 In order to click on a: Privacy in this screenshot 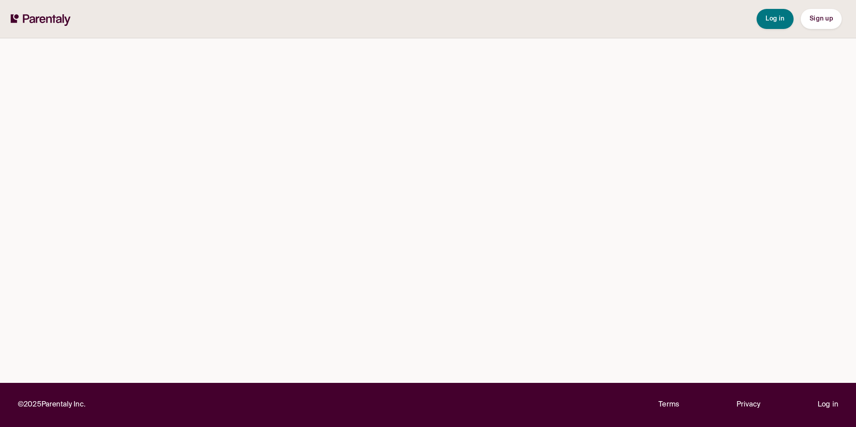, I will do `click(749, 405)`.